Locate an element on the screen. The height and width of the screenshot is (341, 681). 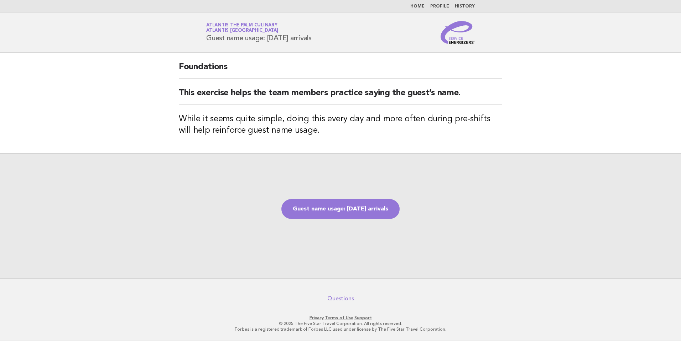
p: Forbes is a registered trademark of Forbes LLC used under license by The Five Star Travel Corpora... is located at coordinates (341, 329).